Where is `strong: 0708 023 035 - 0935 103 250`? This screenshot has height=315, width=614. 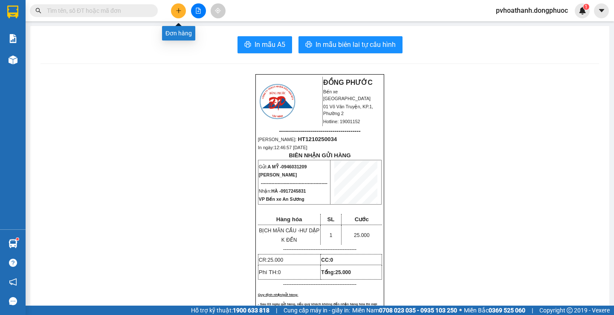
strong: 0708 023 035 - 0935 103 250 is located at coordinates (418, 310).